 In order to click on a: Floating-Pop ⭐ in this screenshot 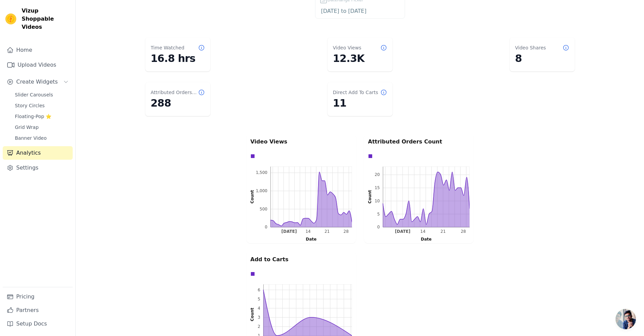, I will do `click(42, 116)`.